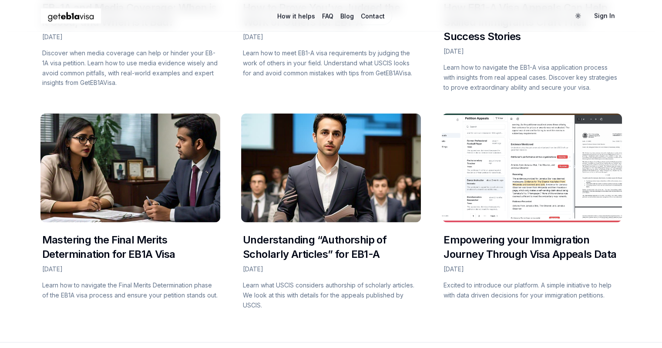  What do you see at coordinates (347, 16) in the screenshot?
I see `a: Blog` at bounding box center [347, 16].